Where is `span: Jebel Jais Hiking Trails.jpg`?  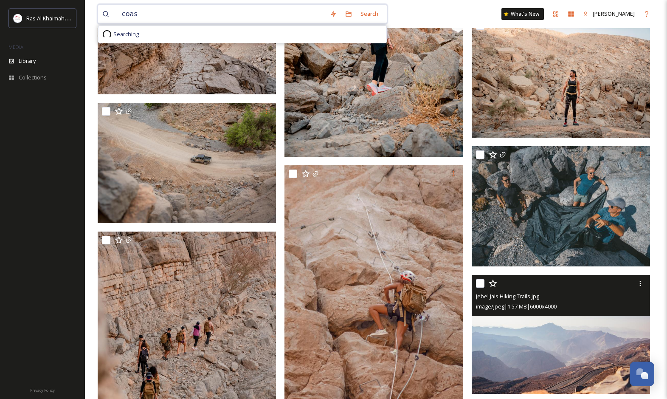
span: Jebel Jais Hiking Trails.jpg is located at coordinates (508, 296).